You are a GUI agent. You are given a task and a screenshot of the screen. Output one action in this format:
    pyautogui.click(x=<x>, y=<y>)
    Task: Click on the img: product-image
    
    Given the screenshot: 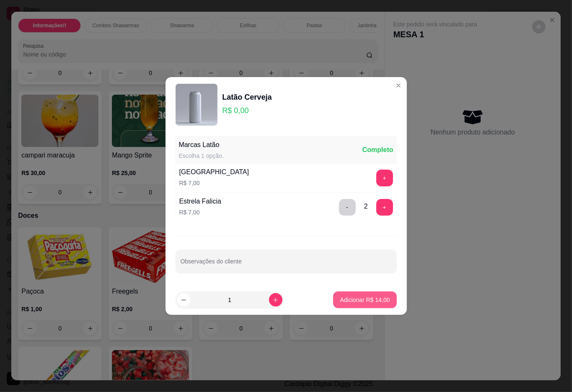 What is the action you would take?
    pyautogui.click(x=196, y=105)
    